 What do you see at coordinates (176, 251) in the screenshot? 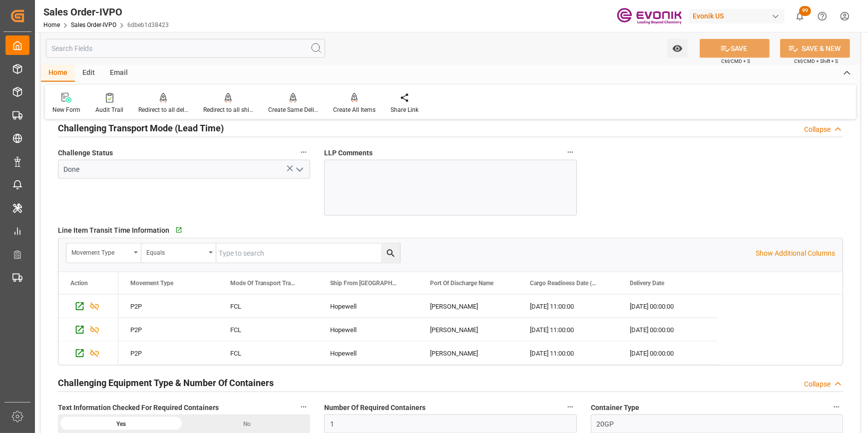
I see `div: Equals` at bounding box center [176, 251].